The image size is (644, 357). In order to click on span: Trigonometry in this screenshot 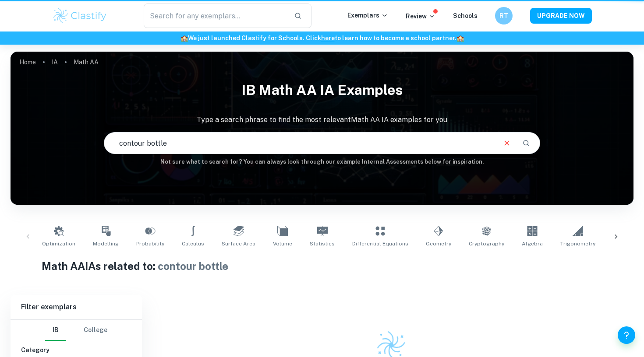, I will do `click(577, 244)`.